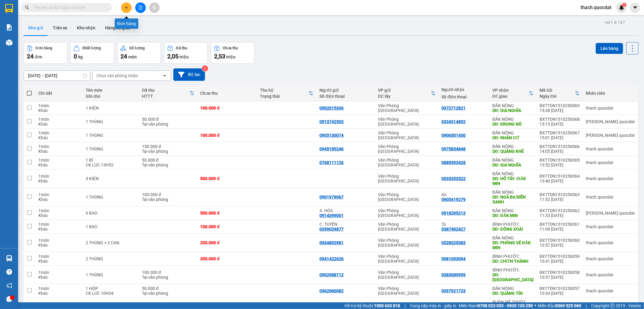 The image size is (644, 309). Describe the element at coordinates (513, 165) in the screenshot. I see `div: DĐ: GIA NGHĨA` at that location.